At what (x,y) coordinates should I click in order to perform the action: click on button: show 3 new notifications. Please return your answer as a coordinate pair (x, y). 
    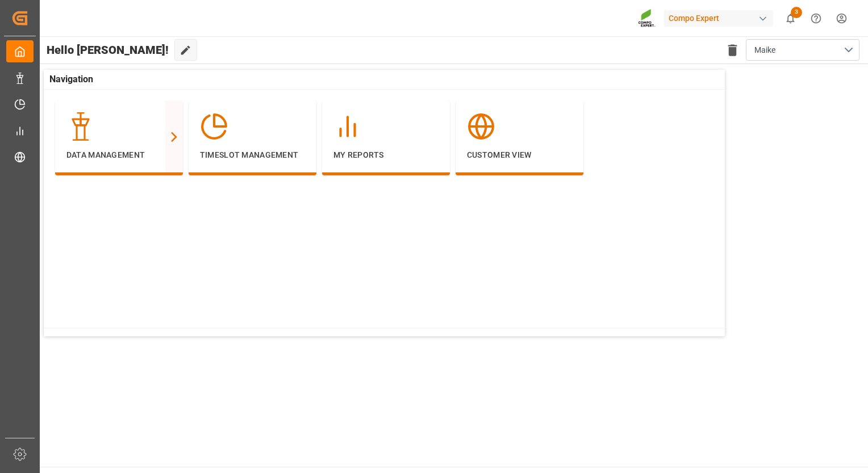
    Looking at the image, I should click on (790, 18).